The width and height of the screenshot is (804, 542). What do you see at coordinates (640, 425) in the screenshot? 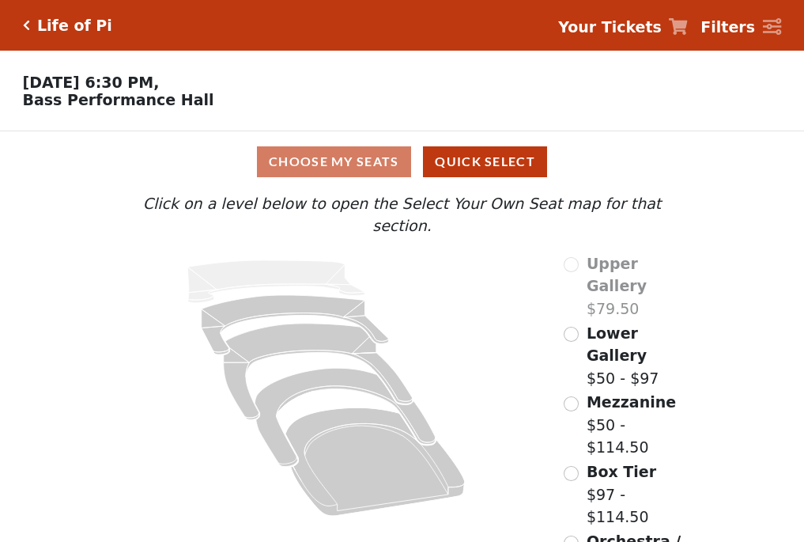
I see `label: $50 - $114.50` at bounding box center [640, 425].